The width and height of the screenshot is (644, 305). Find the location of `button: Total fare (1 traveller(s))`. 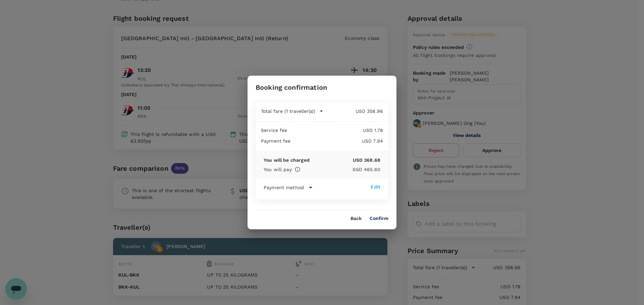

button: Total fare (1 traveller(s)) is located at coordinates (292, 111).